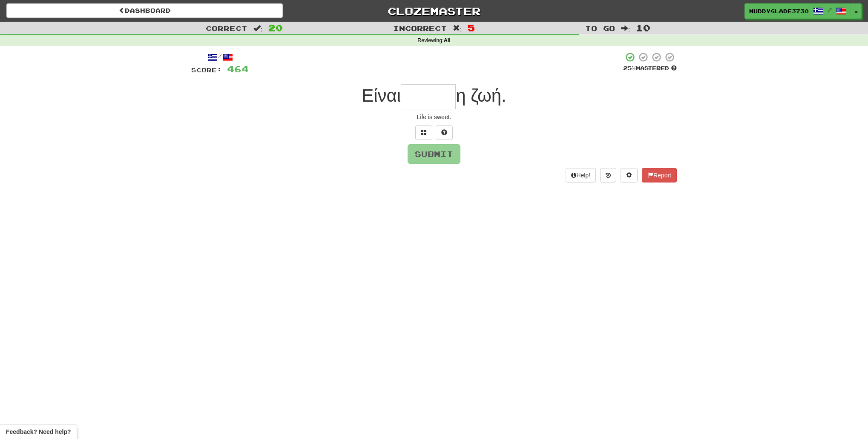 The height and width of the screenshot is (439, 868). Describe the element at coordinates (660, 175) in the screenshot. I see `button: Report` at that location.